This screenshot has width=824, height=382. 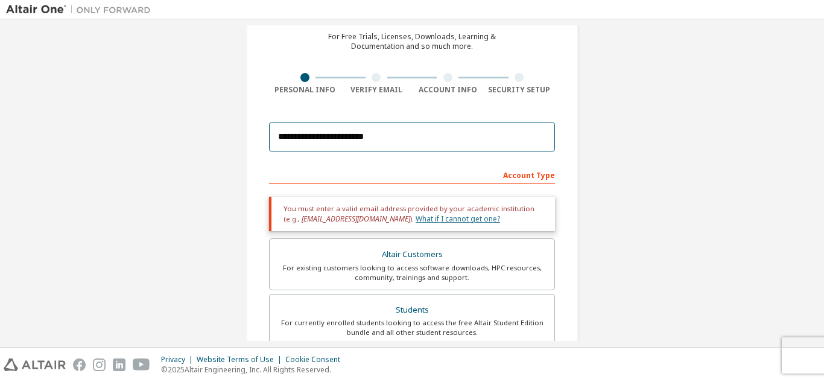 What do you see at coordinates (412, 174) in the screenshot?
I see `div: Account Type` at bounding box center [412, 174].